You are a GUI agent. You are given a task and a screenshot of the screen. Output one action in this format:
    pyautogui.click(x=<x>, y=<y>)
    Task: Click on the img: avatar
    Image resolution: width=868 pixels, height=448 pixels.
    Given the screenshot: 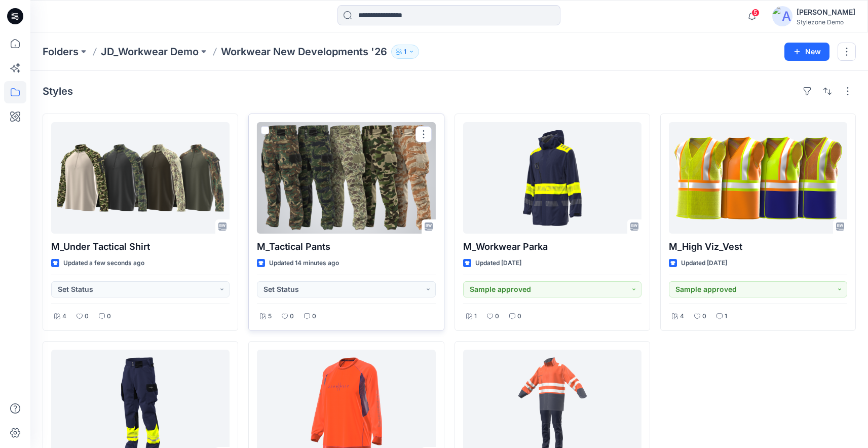 What is the action you would take?
    pyautogui.click(x=782, y=16)
    